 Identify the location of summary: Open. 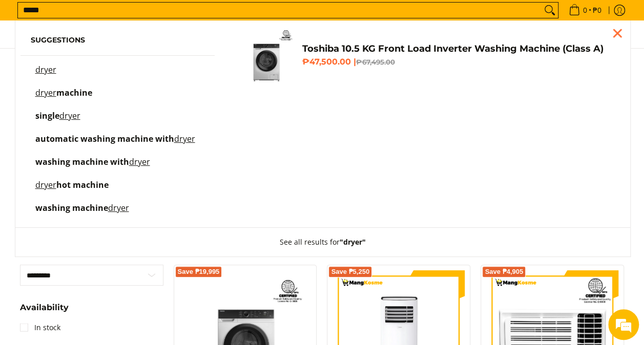
(44, 311).